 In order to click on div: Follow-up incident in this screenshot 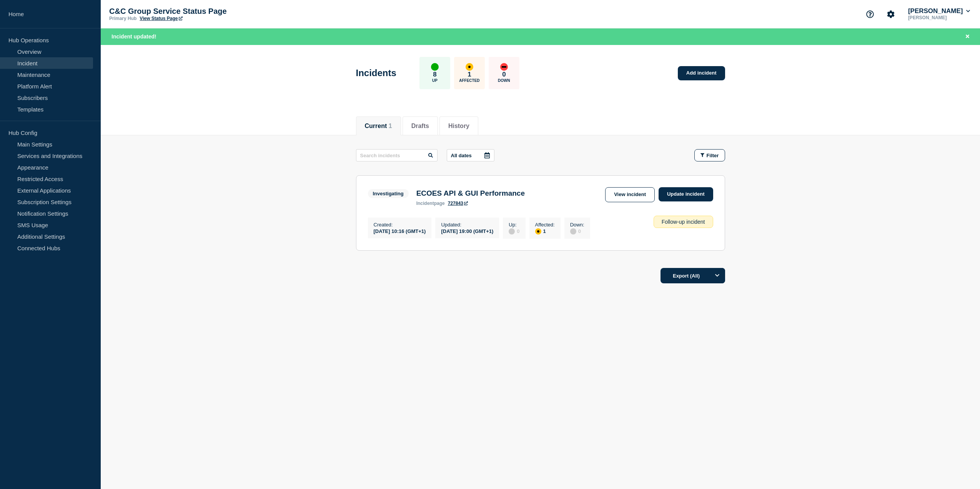, I will do `click(683, 222)`.